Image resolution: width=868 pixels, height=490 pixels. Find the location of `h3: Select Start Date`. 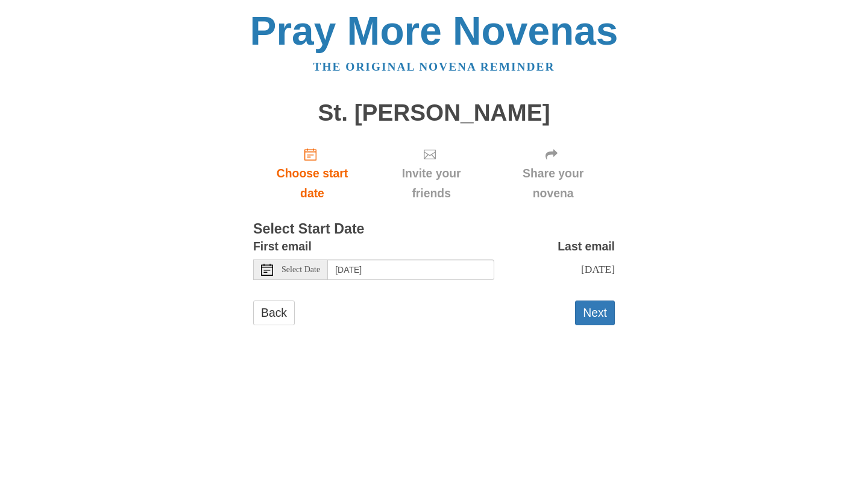

h3: Select Start Date is located at coordinates (434, 229).